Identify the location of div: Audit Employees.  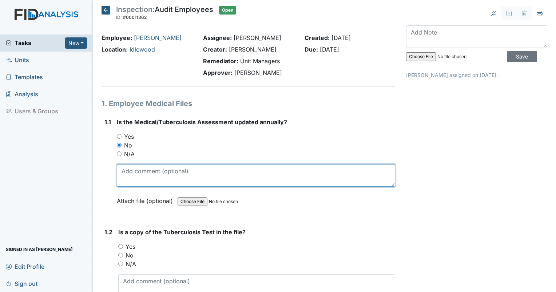
(164, 14).